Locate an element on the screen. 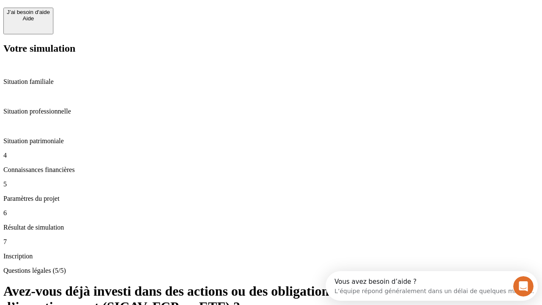 Image resolution: width=542 pixels, height=305 pixels. p: Situation familiale is located at coordinates (271, 82).